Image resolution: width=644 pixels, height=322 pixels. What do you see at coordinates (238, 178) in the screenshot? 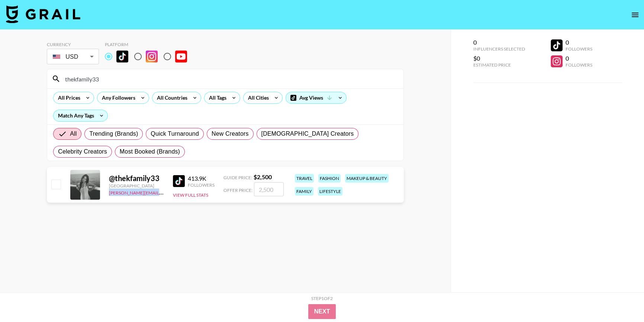
I see `span: Guide Price:` at bounding box center [238, 178].